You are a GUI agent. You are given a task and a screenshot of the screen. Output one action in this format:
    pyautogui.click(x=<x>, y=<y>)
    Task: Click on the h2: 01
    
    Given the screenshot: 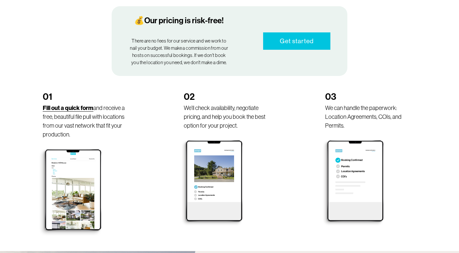 What is the action you would take?
    pyautogui.click(x=88, y=96)
    